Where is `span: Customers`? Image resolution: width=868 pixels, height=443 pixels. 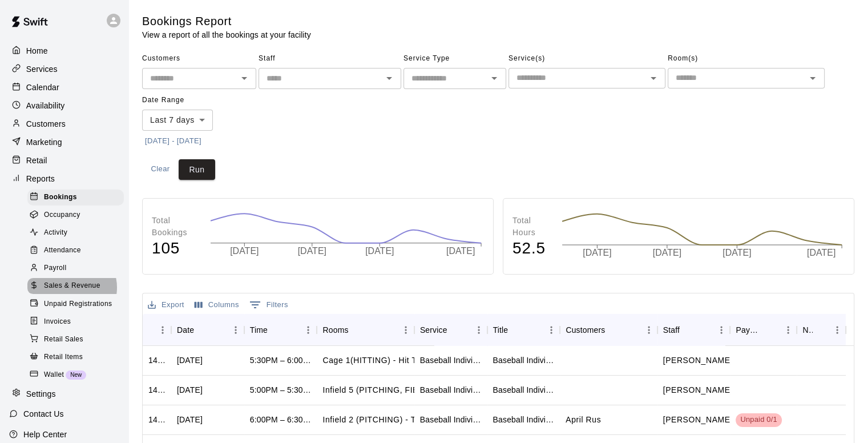 span: Customers is located at coordinates (199, 59).